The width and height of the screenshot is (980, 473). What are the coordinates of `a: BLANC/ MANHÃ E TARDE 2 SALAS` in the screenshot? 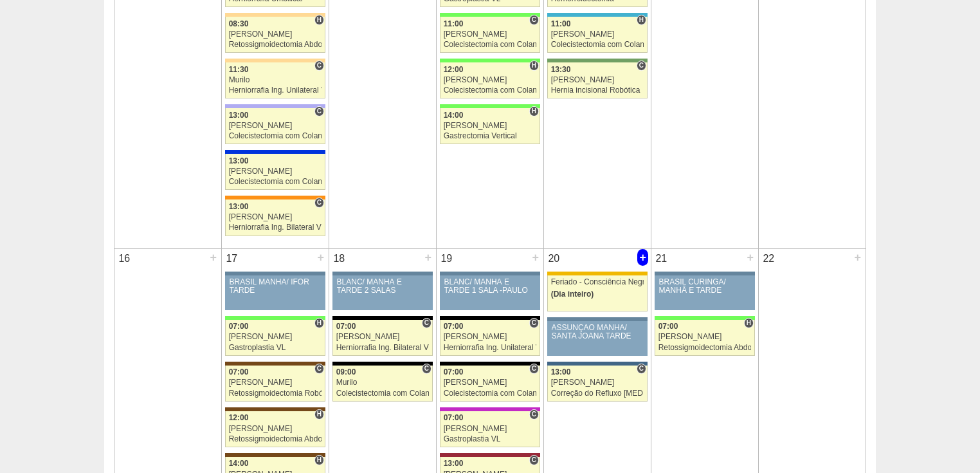 It's located at (383, 293).